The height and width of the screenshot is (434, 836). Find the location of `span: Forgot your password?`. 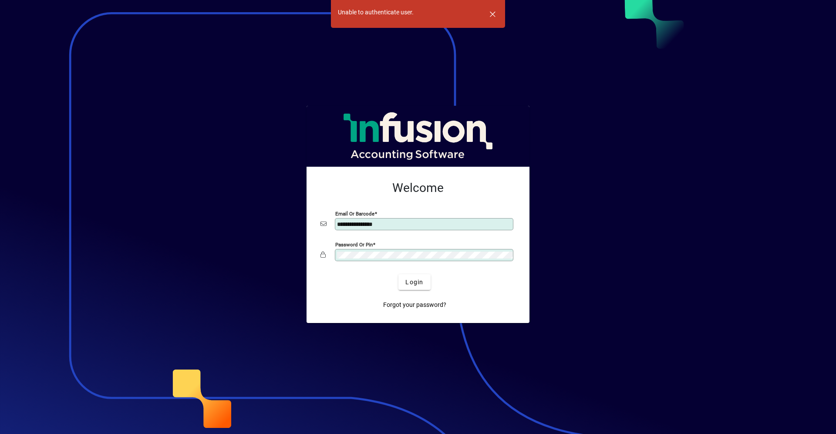

span: Forgot your password? is located at coordinates (414, 305).